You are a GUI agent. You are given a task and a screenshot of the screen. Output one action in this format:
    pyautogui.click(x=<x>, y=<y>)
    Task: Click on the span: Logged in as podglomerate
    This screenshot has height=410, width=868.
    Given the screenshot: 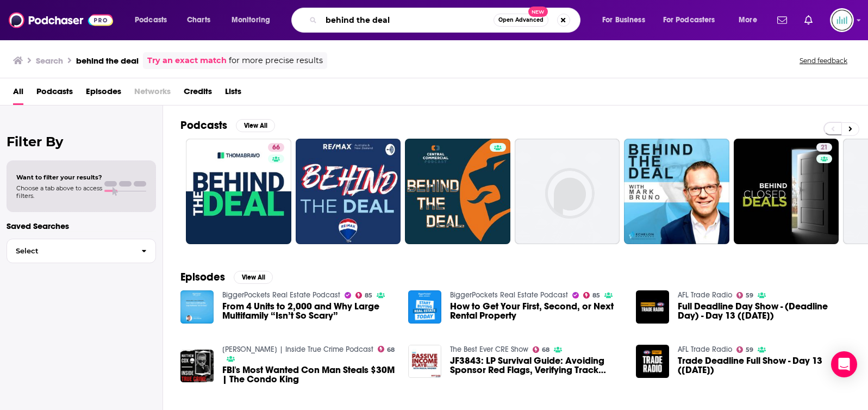 What is the action you would take?
    pyautogui.click(x=842, y=20)
    